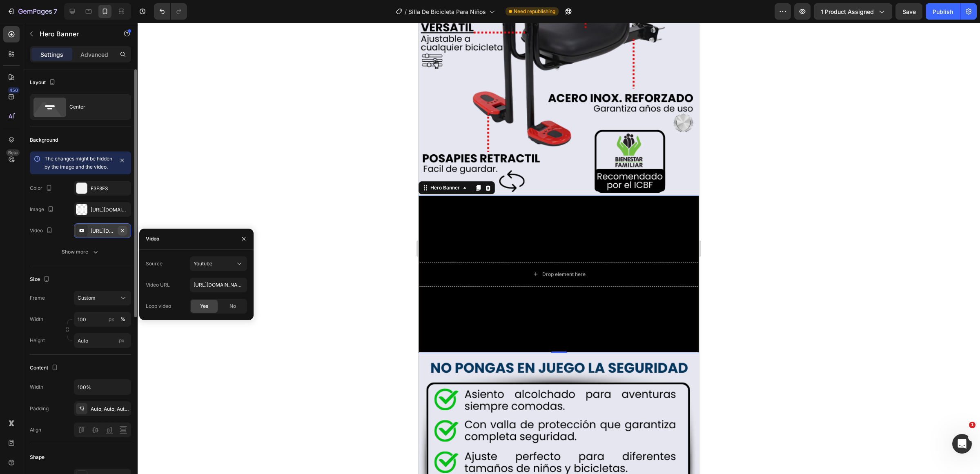  Describe the element at coordinates (154, 264) in the screenshot. I see `div: Source` at that location.